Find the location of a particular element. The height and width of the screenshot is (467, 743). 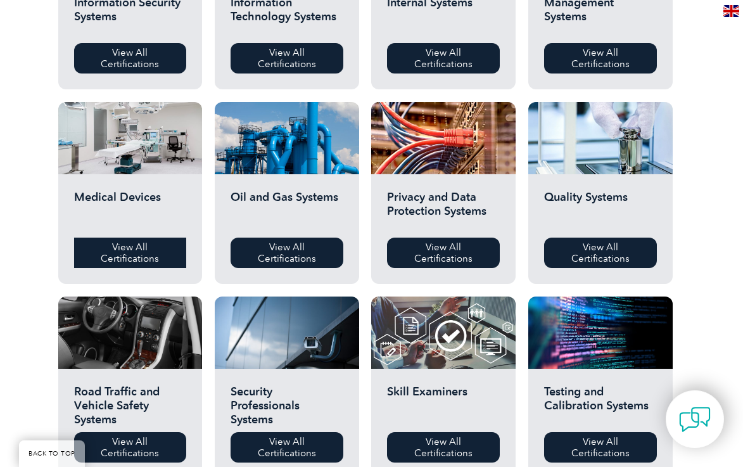

h2: Oil and Gas Systems is located at coordinates (287, 209).